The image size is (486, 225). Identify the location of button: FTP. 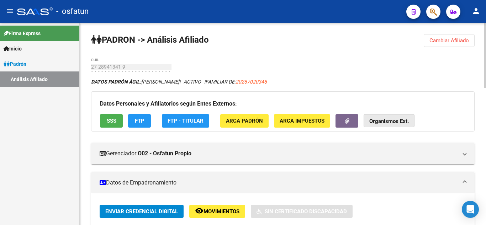
(140, 121).